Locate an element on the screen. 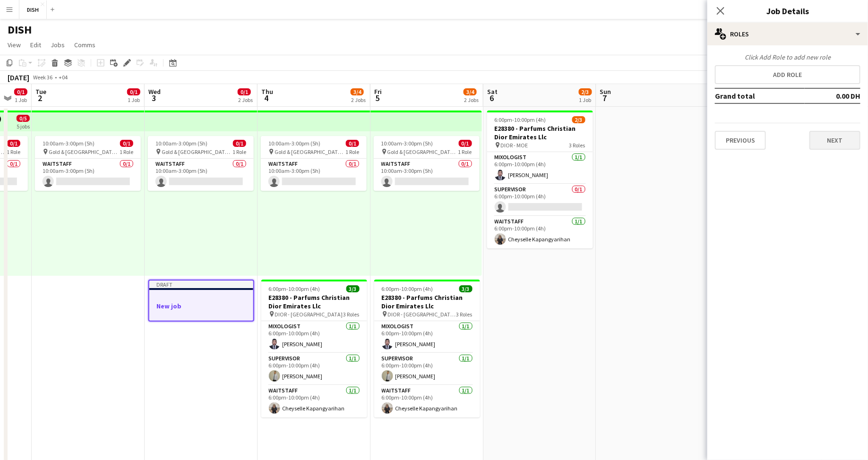 Image resolution: width=868 pixels, height=460 pixels. button: DISH is located at coordinates (33, 9).